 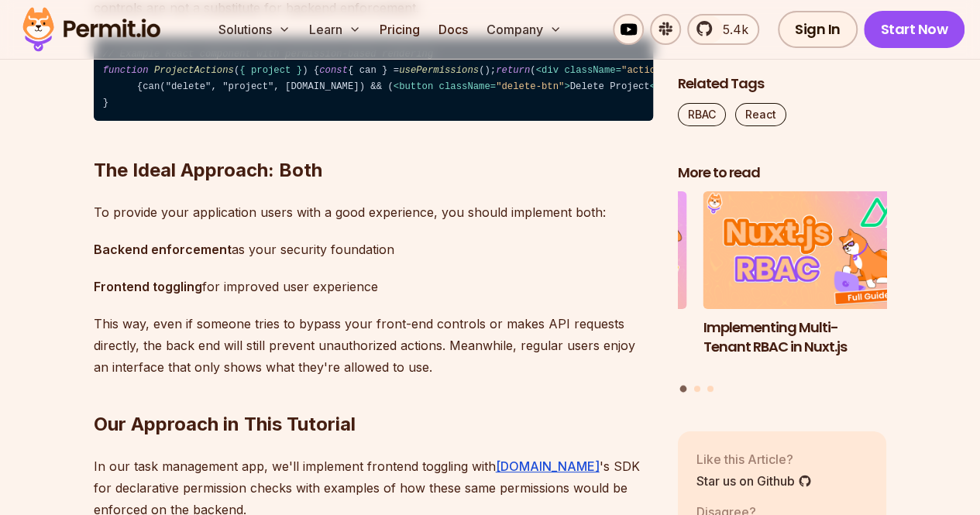 What do you see at coordinates (524, 30) in the screenshot?
I see `button: Company` at bounding box center [524, 30].